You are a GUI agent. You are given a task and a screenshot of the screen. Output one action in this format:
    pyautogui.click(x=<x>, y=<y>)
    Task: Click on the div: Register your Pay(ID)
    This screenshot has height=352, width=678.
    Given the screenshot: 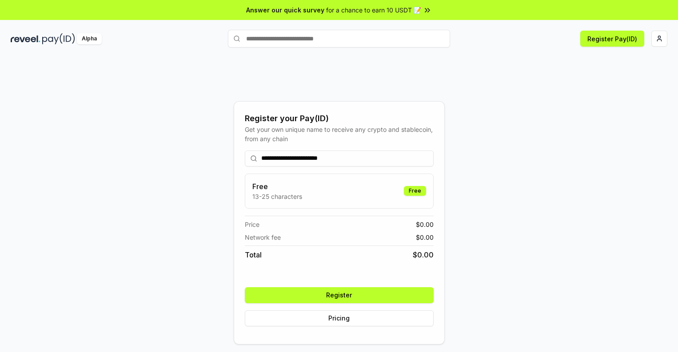 What is the action you would take?
    pyautogui.click(x=339, y=119)
    